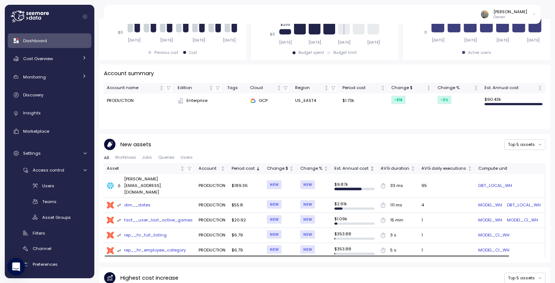  What do you see at coordinates (155, 221) in the screenshot?
I see `div: fact__user_last_active_games` at bounding box center [155, 221].